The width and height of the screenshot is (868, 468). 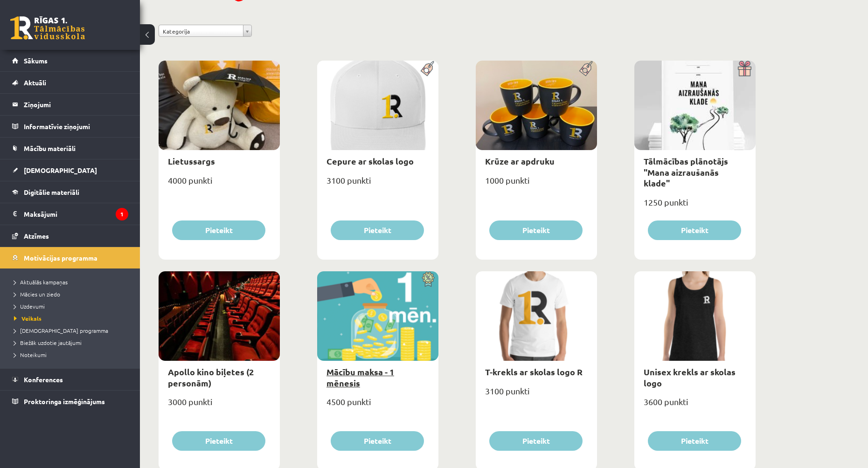 What do you see at coordinates (211, 377) in the screenshot?
I see `a: Apollo kino biļetes (2 personām)` at bounding box center [211, 377].